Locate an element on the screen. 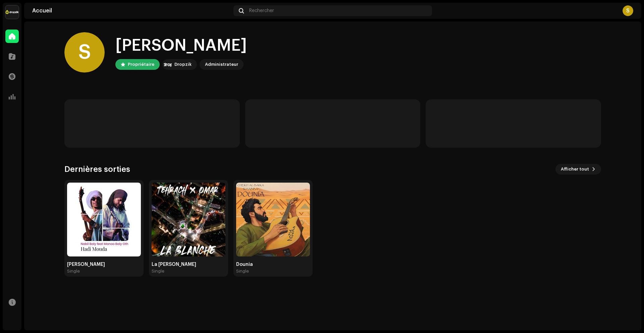  img: 30673f0d-b6b9-46a8-b642-eb43b225324f is located at coordinates (273, 220).